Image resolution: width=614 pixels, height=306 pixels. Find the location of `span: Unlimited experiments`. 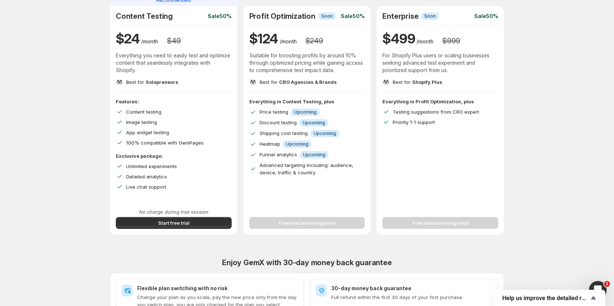

span: Unlimited experiments is located at coordinates (151, 166).